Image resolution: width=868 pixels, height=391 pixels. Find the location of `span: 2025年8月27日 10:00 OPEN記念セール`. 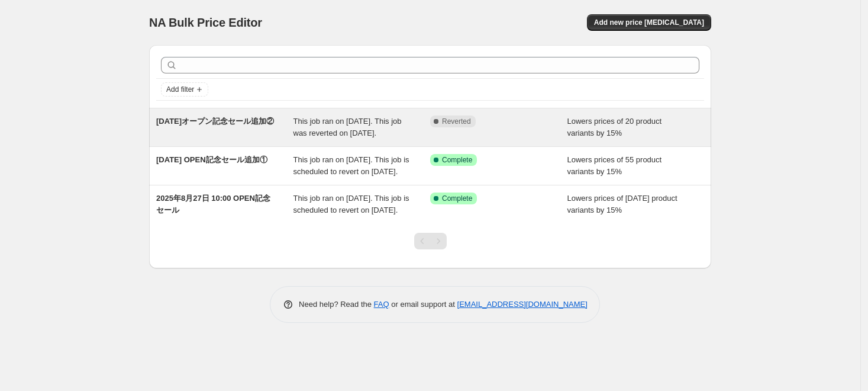

span: 2025年8月27日 10:00 OPEN記念セール is located at coordinates (213, 204).